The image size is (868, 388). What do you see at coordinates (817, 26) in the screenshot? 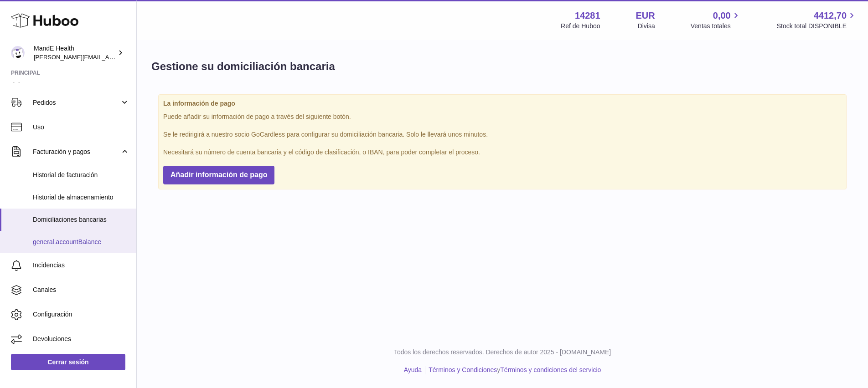
I see `span: Stock total DISPONIBLE` at bounding box center [817, 26].